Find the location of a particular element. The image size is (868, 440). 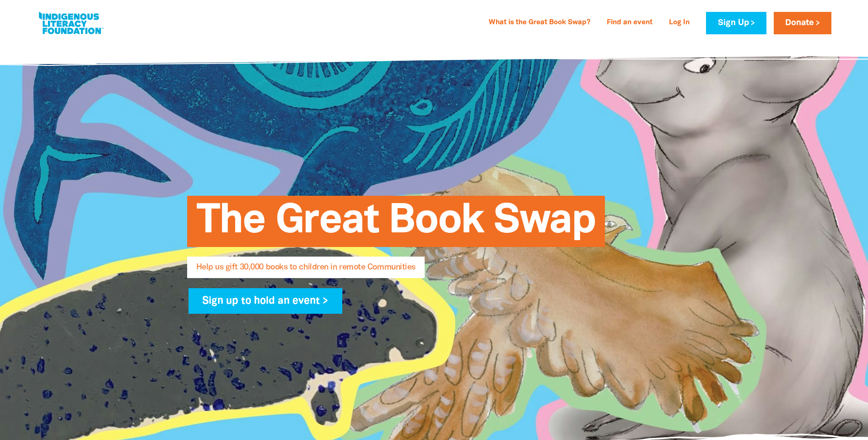

span: The Great Book Swap is located at coordinates (396, 225).